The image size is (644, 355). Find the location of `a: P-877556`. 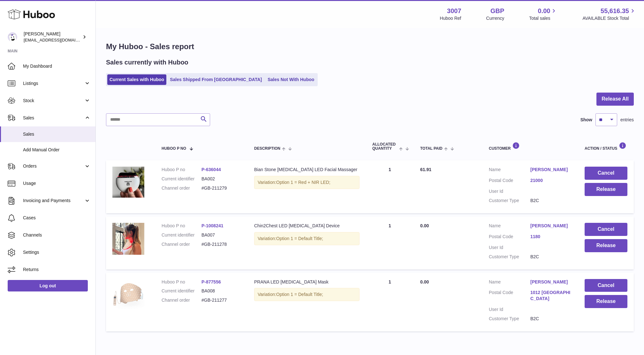

a: P-877556 is located at coordinates (211, 282).